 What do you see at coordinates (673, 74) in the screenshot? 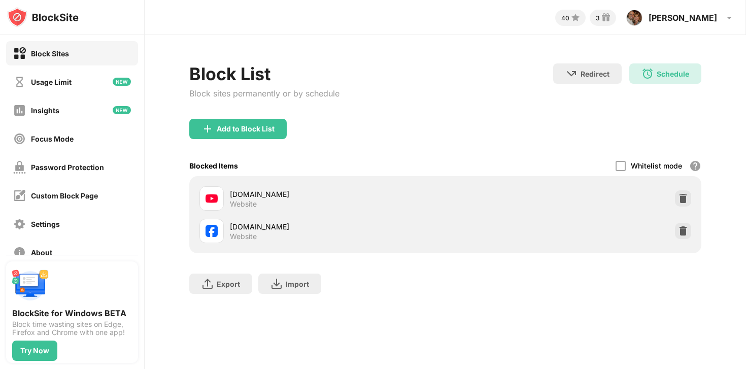
I see `div: Schedule` at bounding box center [673, 74].